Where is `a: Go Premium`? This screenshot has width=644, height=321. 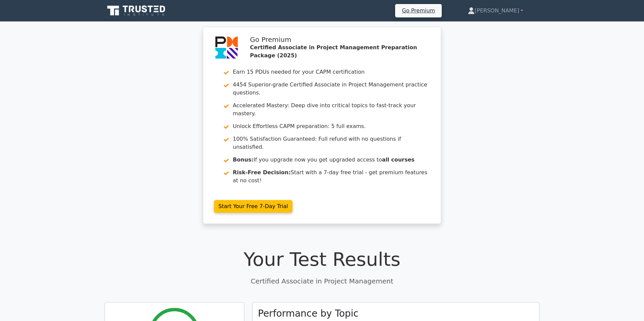
a: Go Premium is located at coordinates (418, 11).